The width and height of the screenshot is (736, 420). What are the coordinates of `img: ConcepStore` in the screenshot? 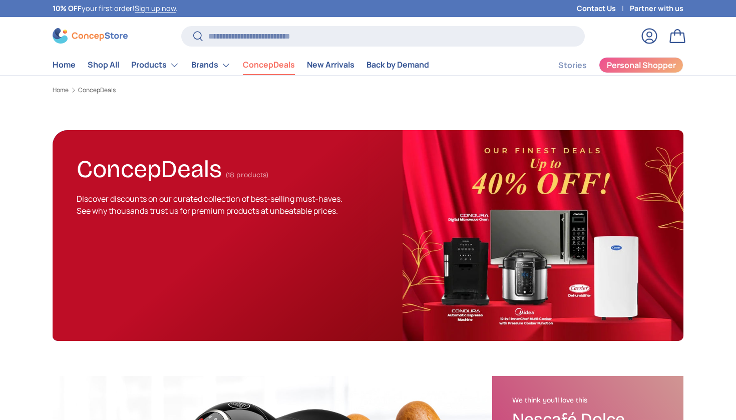 It's located at (90, 36).